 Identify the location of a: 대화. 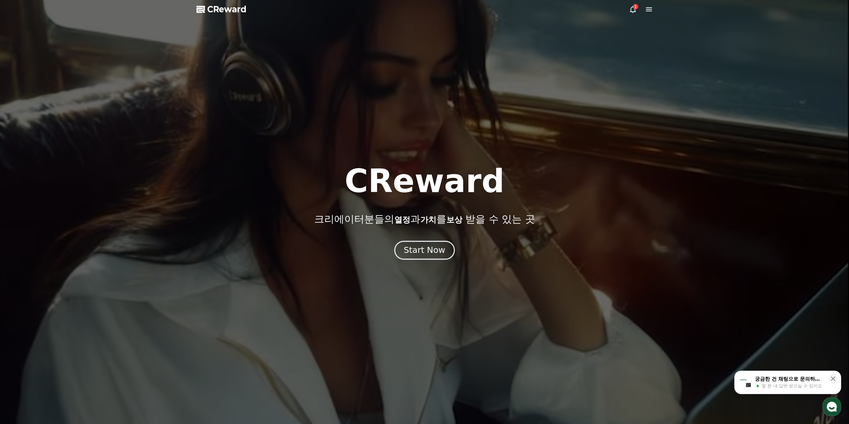
(65, 220).